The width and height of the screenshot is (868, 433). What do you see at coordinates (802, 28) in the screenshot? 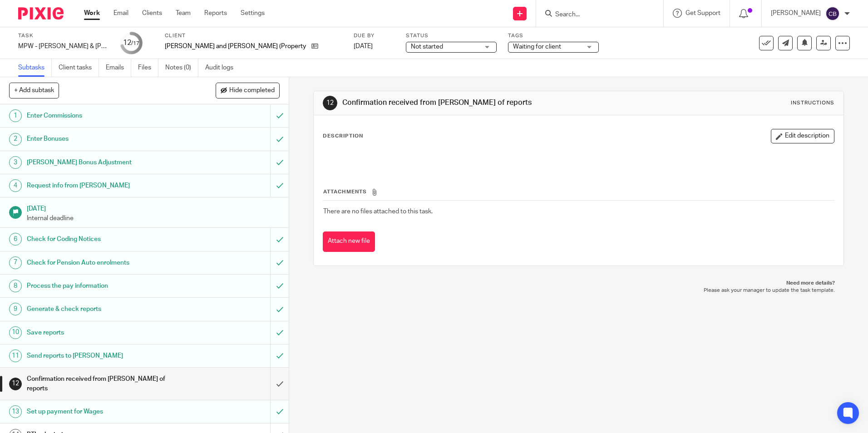
I see `p: Task completed.` at bounding box center [802, 28].